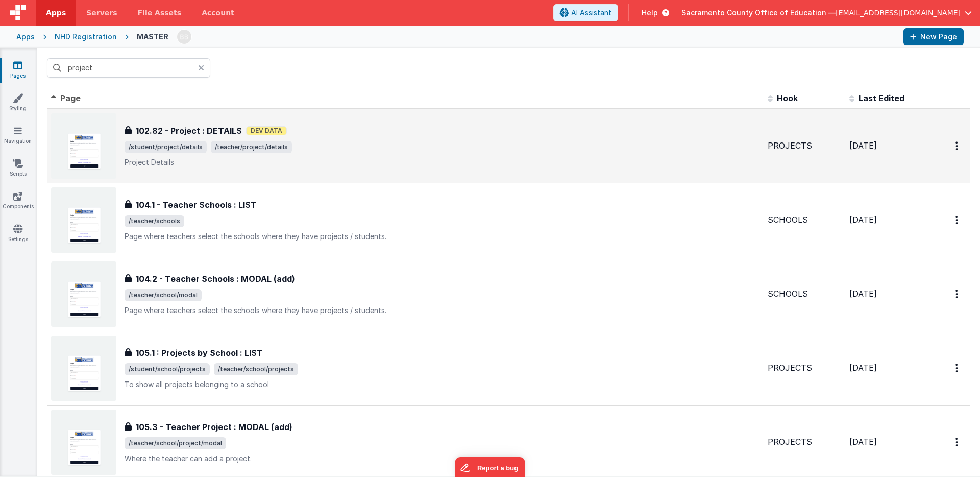  Describe the element at coordinates (256, 370) in the screenshot. I see `span: /teacher/school/projects` at that location.